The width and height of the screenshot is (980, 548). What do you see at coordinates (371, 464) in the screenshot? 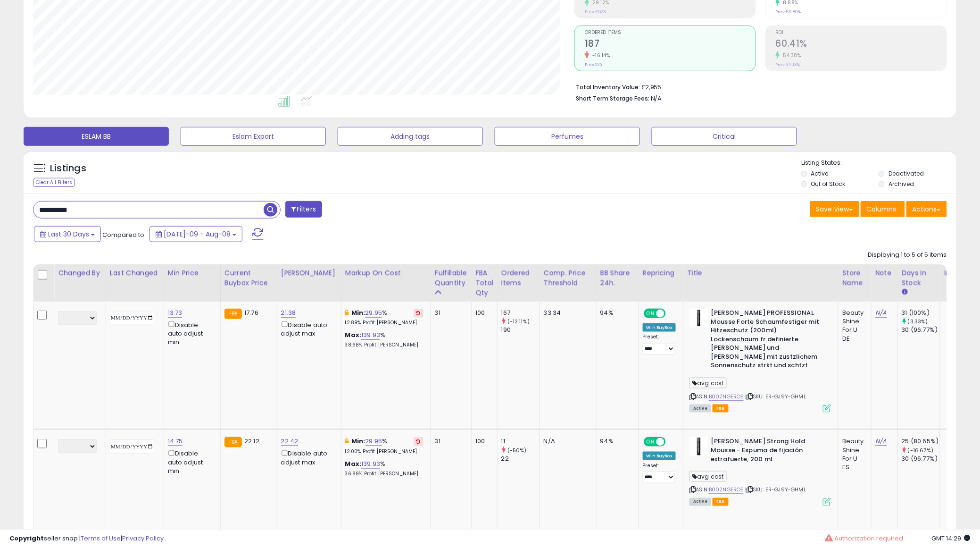
I see `a: 139.93` at bounding box center [371, 464].